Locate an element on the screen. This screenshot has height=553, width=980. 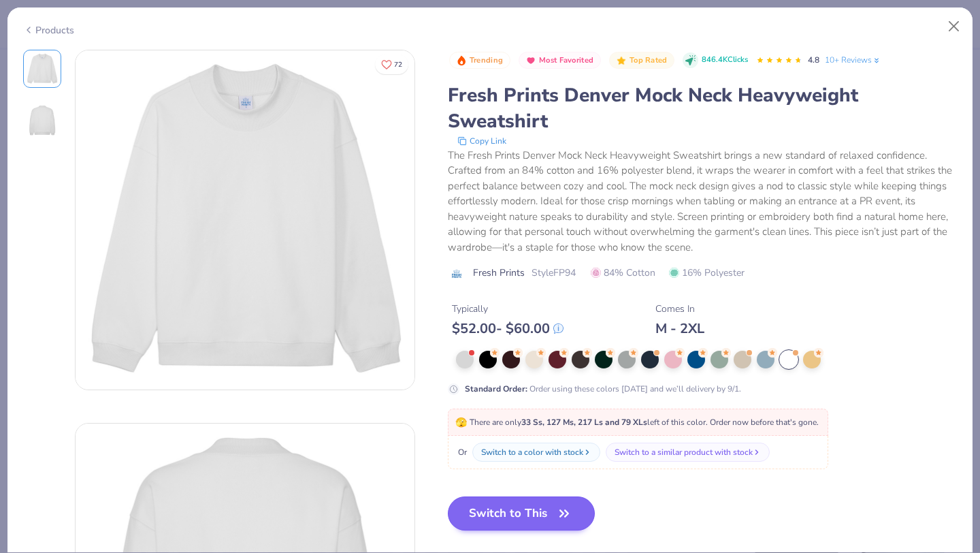
button: Like is located at coordinates (391, 64).